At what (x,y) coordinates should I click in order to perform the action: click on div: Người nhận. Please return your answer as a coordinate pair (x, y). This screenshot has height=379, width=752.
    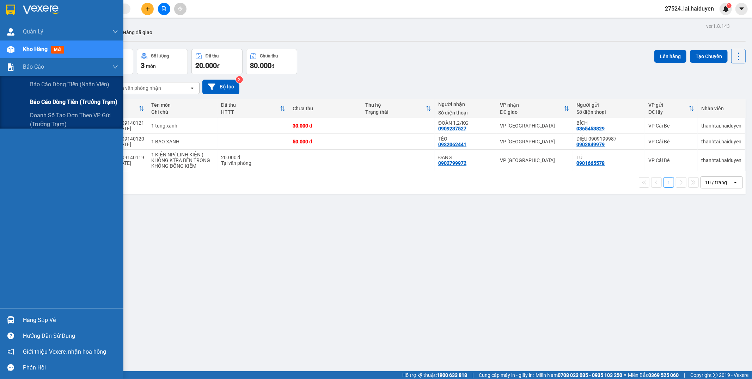
    Looking at the image, I should click on (466, 104).